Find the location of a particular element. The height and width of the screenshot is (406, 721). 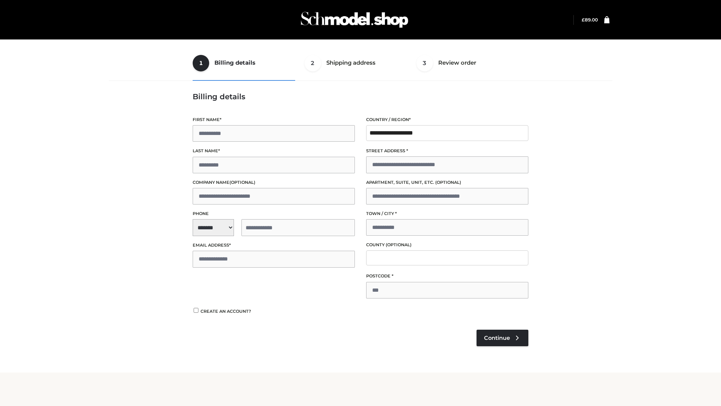

input: Create an account? is located at coordinates (196, 310).